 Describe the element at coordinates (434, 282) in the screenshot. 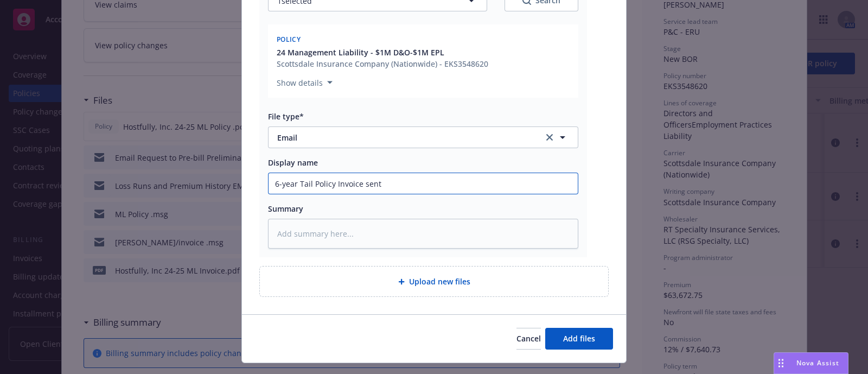

I see `div: Upload new files` at that location.